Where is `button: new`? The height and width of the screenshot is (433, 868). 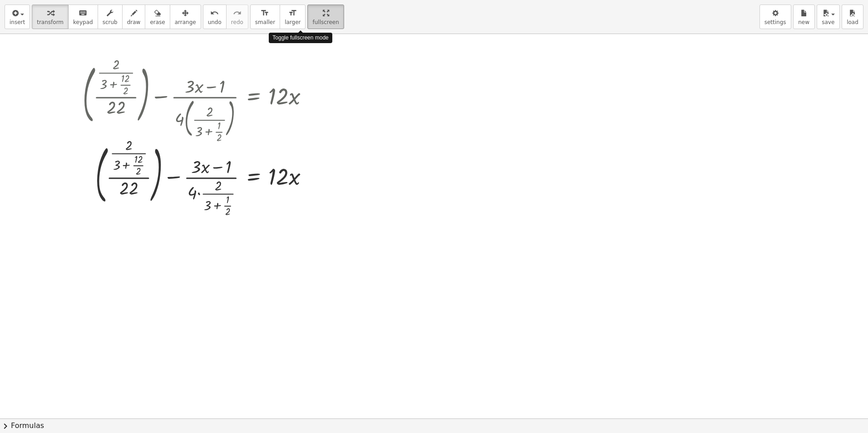 button: new is located at coordinates (804, 17).